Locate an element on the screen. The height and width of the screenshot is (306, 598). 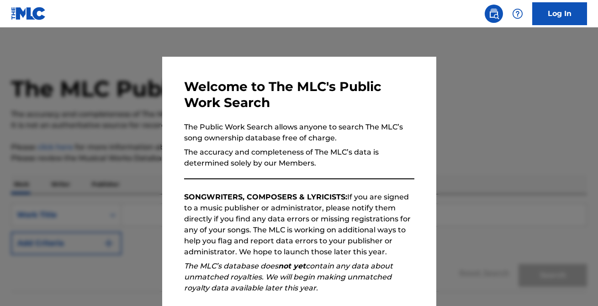
div: Help is located at coordinates (518, 14).